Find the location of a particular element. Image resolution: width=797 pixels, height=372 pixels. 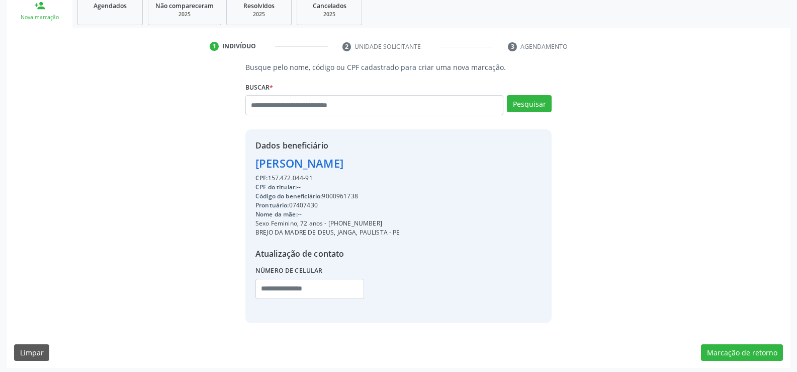

label: Buscar is located at coordinates (259, 87).